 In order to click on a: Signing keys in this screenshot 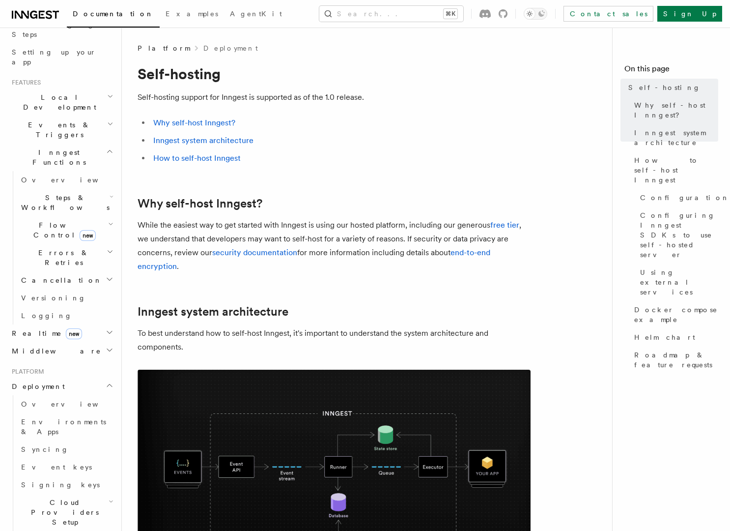, I will do `click(66, 484)`.